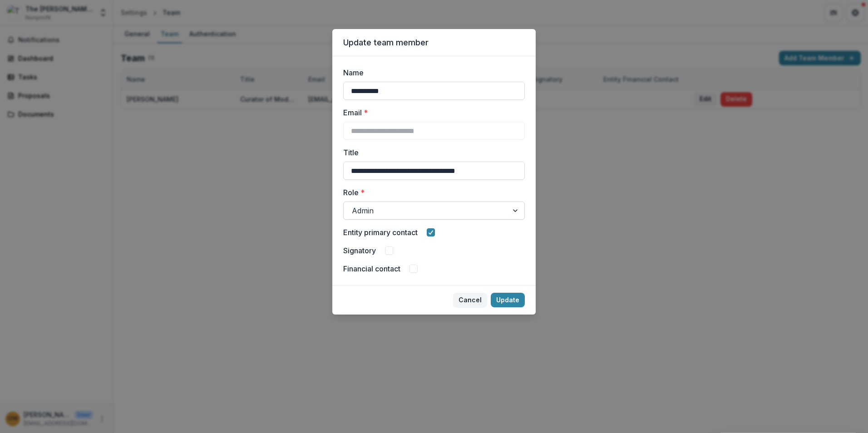 The width and height of the screenshot is (868, 433). I want to click on button: Update, so click(508, 300).